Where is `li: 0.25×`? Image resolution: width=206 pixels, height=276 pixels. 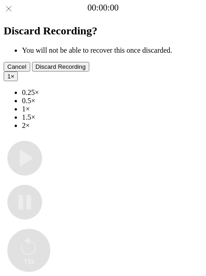 li: 0.25× is located at coordinates (112, 93).